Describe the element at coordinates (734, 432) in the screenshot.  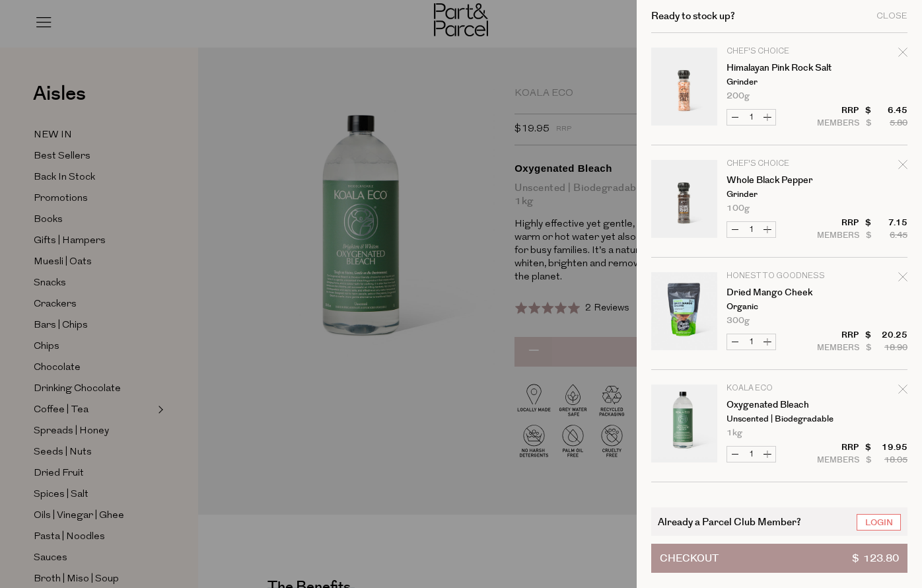
I see `span: 1kg` at that location.